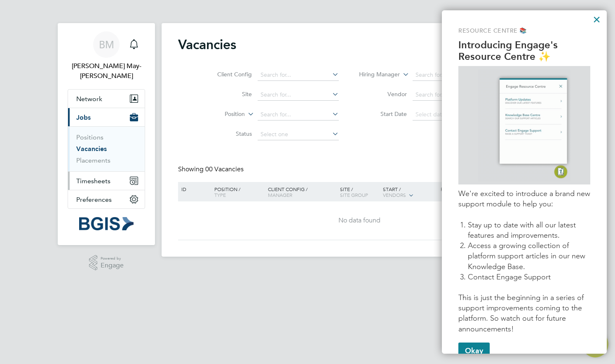 This screenshot has height=364, width=615. What do you see at coordinates (525, 313) in the screenshot?
I see `p: This is just the beginning in a series of support improvements coming to the platform. So watch o...` at bounding box center [525, 313].